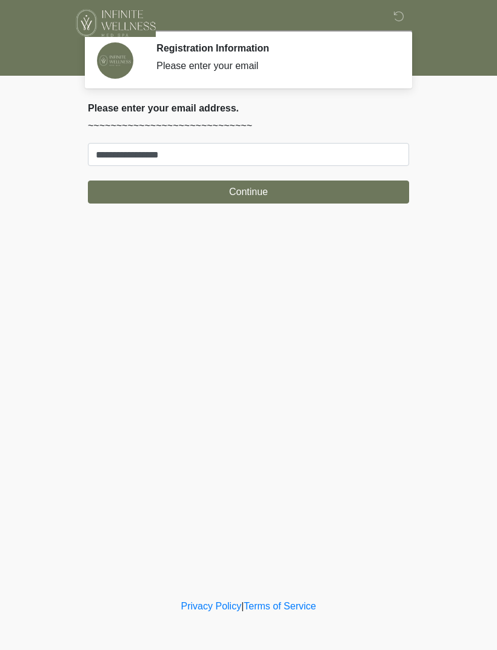  I want to click on div: Please enter your email, so click(273, 66).